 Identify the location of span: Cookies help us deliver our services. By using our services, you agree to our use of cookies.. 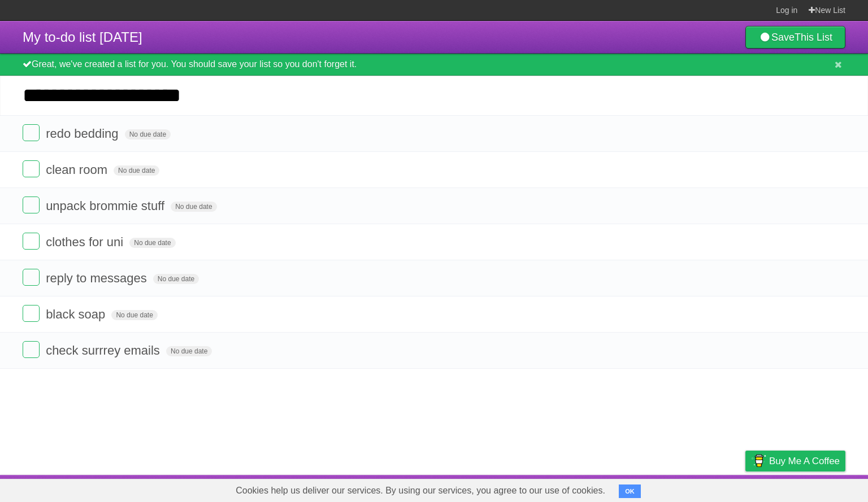
(421, 491).